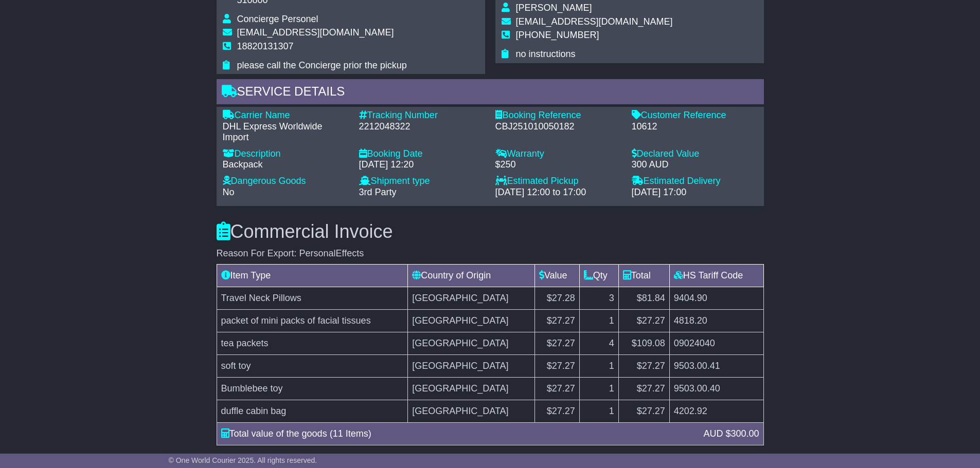 The image size is (980, 468). Describe the element at coordinates (716, 367) in the screenshot. I see `td: 9503.00.41` at that location.